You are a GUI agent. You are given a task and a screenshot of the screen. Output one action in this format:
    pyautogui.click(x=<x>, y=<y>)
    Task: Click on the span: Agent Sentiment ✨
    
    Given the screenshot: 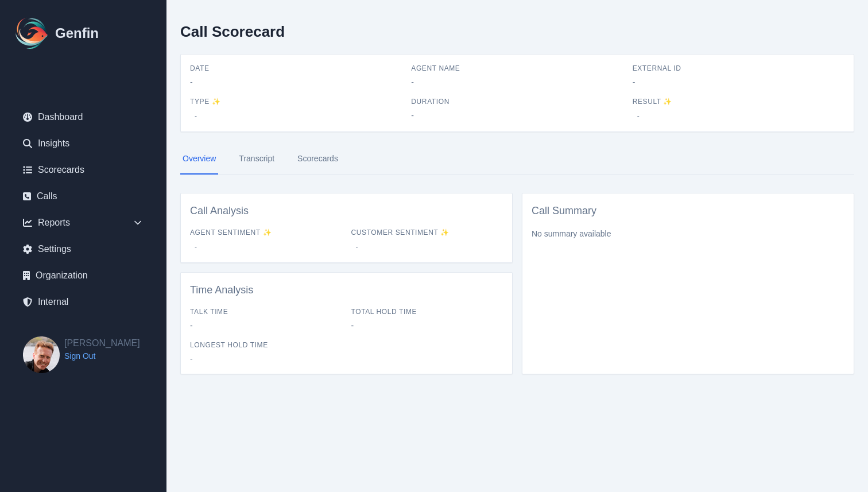 What is the action you would take?
    pyautogui.click(x=266, y=232)
    